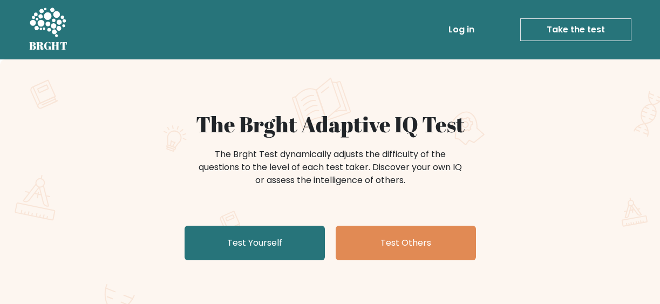  Describe the element at coordinates (576, 30) in the screenshot. I see `a: Take the test` at that location.